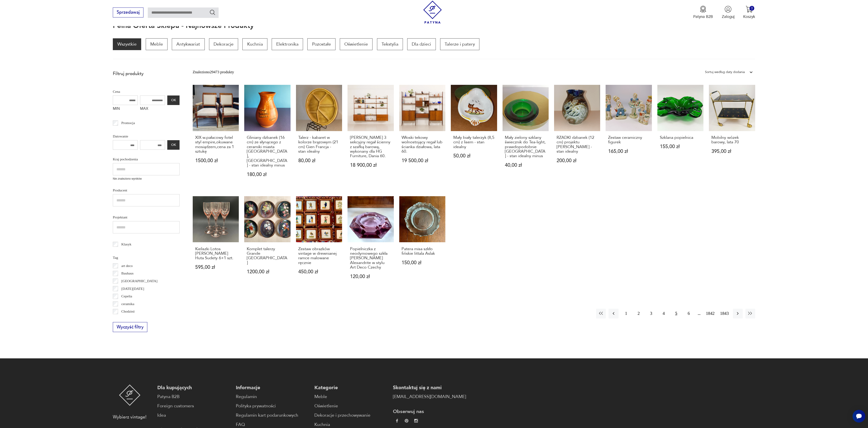 The image size is (868, 428). Describe the element at coordinates (224, 44) in the screenshot. I see `p: Dekoracje` at that location.